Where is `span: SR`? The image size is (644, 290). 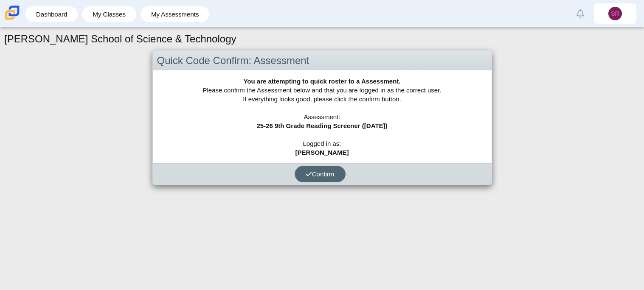
span: SR is located at coordinates (615, 14).